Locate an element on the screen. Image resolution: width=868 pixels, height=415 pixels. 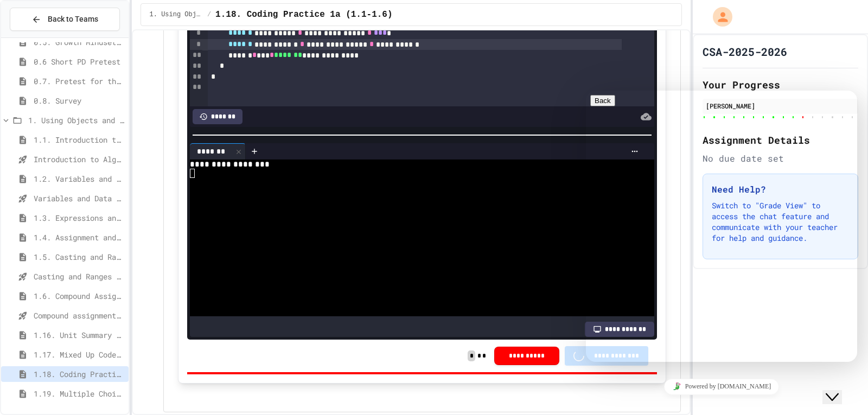
span: 1.6. Compound Assignment Operators is located at coordinates (79, 296).